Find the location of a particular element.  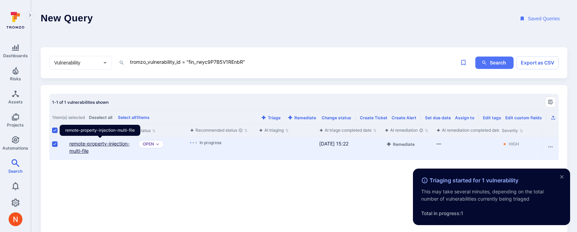

button: Edit tags is located at coordinates (492, 118).